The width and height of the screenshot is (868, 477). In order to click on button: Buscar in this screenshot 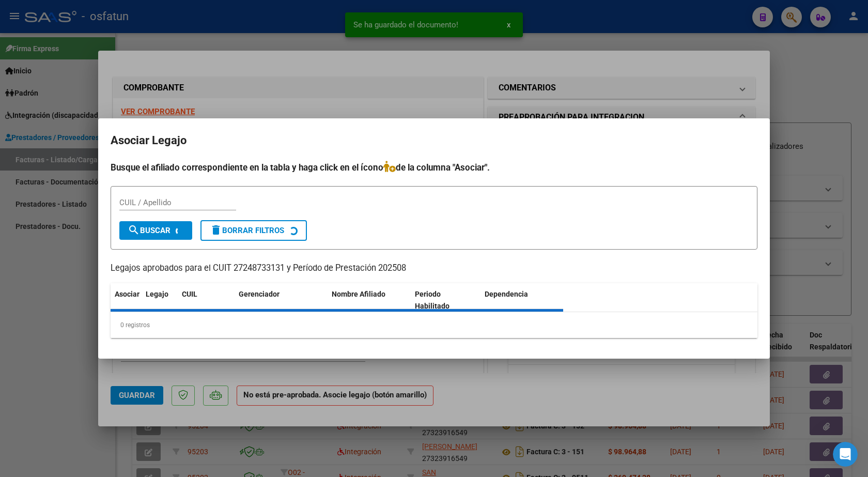, I will do `click(155, 231)`.